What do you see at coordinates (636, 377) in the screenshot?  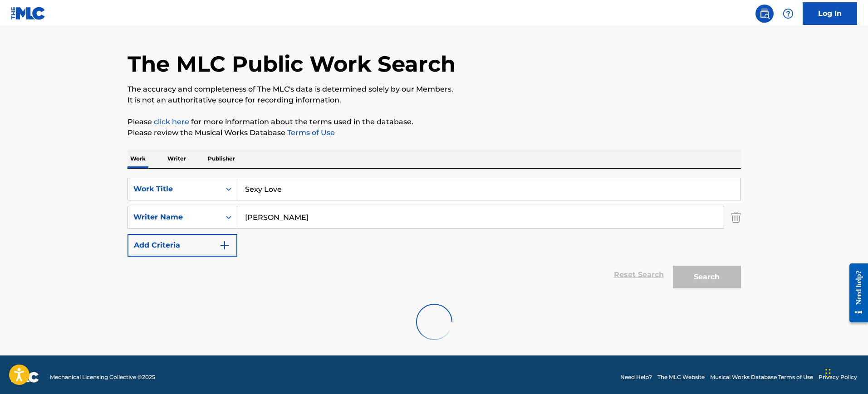 I see `a: Need Help?` at bounding box center [636, 377].